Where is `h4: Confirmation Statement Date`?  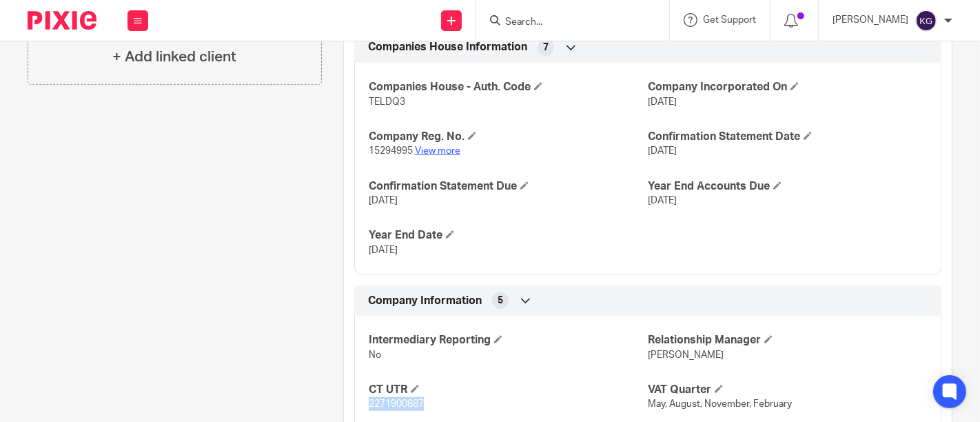
h4: Confirmation Statement Date is located at coordinates (787, 136).